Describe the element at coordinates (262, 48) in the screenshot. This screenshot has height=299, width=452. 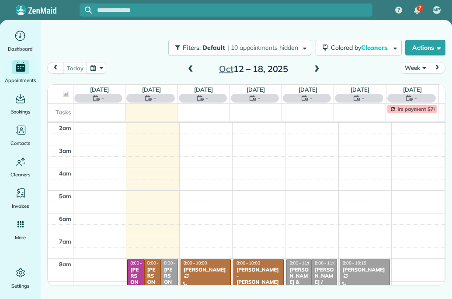
I see `span: | 10 appointments hidden` at that location.